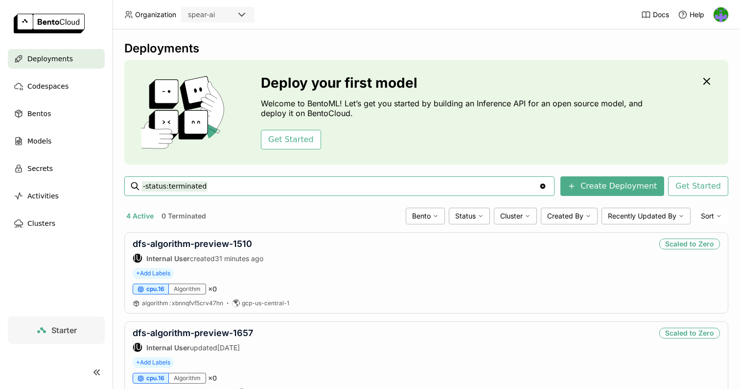 The image size is (740, 389). I want to click on div: Deployments, so click(427, 48).